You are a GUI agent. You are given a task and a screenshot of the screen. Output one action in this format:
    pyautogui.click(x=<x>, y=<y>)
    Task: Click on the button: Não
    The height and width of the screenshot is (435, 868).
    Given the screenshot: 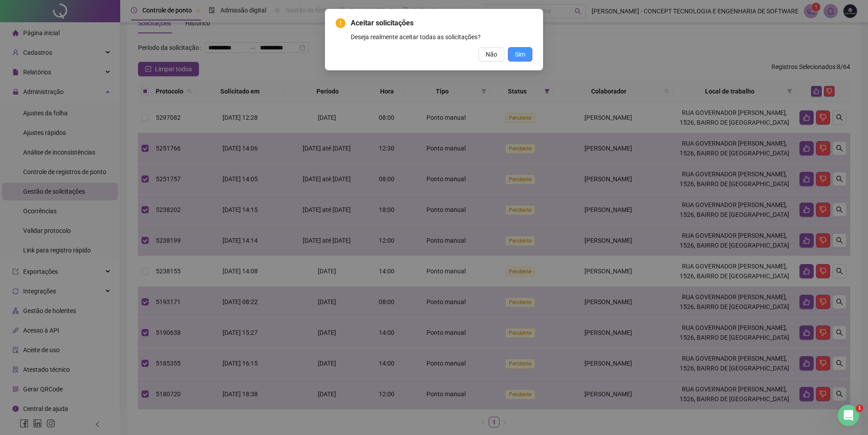 What is the action you would take?
    pyautogui.click(x=492, y=55)
    